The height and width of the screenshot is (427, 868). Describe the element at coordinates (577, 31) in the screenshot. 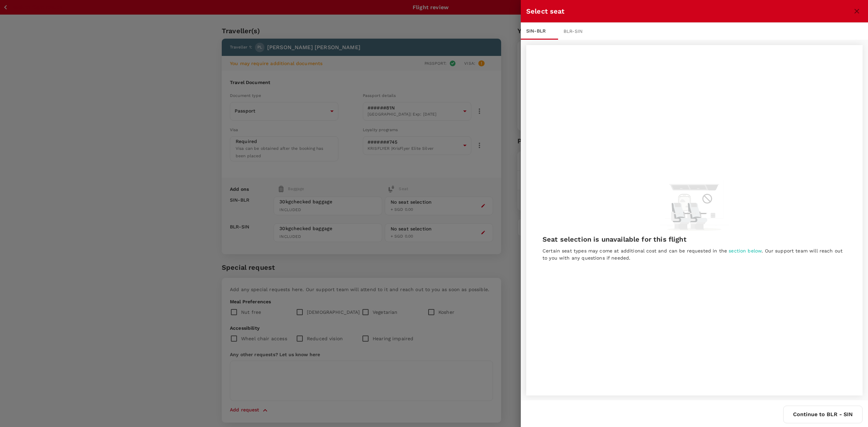

I see `div: BLR - SIN` at that location.